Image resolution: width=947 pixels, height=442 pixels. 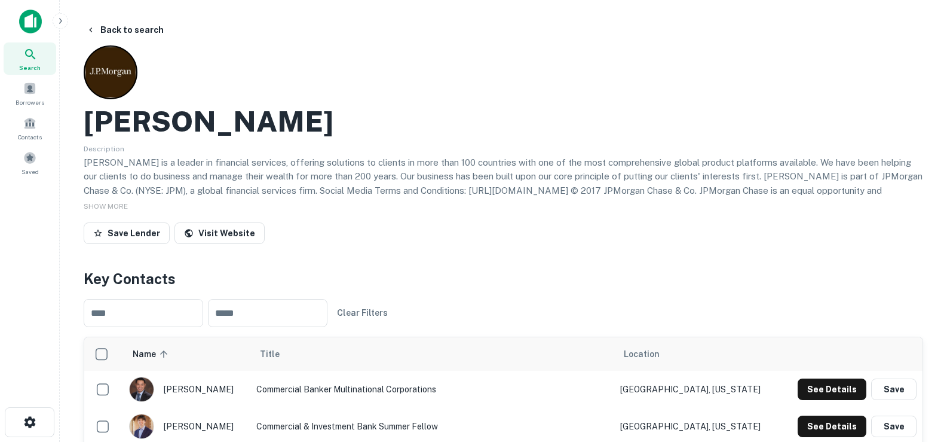 I want to click on a: Visit Website, so click(x=219, y=233).